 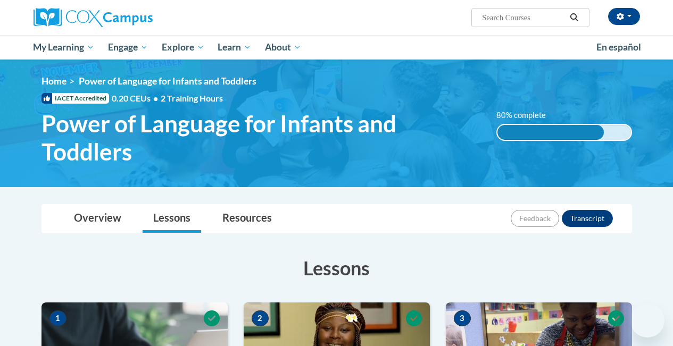 I want to click on div: 80% complete, so click(x=551, y=132).